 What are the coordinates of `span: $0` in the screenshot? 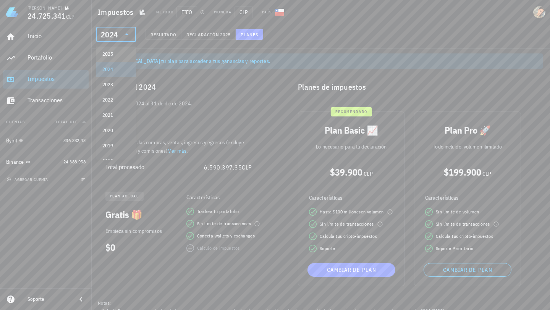 It's located at (110, 247).